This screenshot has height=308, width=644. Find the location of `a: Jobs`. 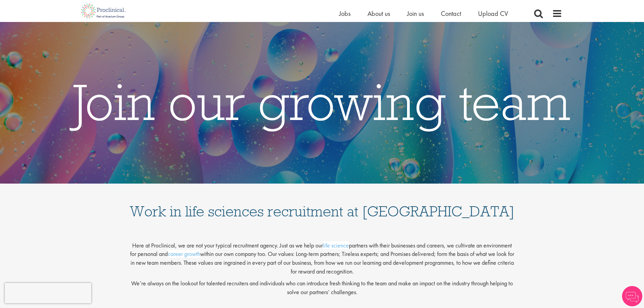

a: Jobs is located at coordinates (345, 14).